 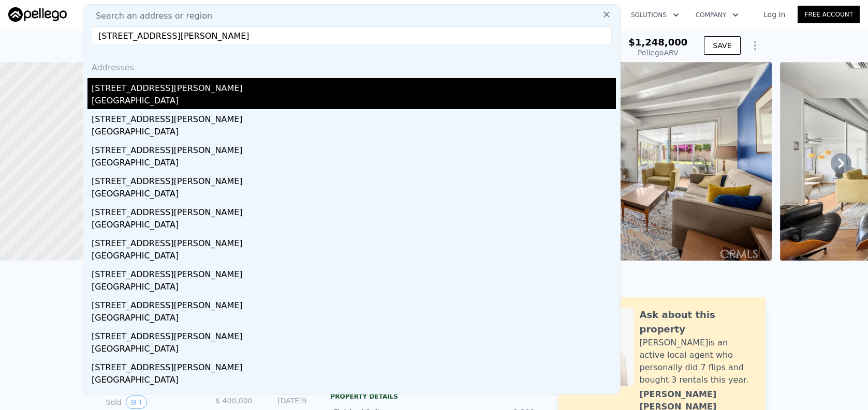 I want to click on span: Search an address or region, so click(x=150, y=16).